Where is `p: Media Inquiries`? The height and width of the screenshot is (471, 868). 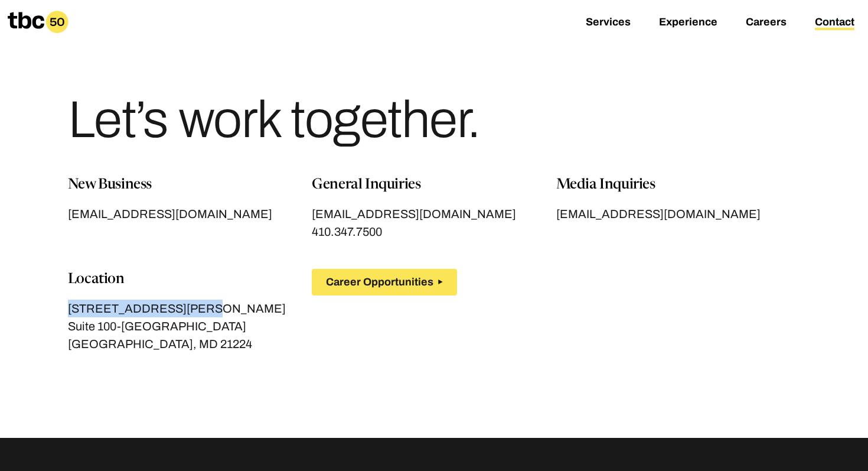 p: Media Inquiries is located at coordinates (678, 185).